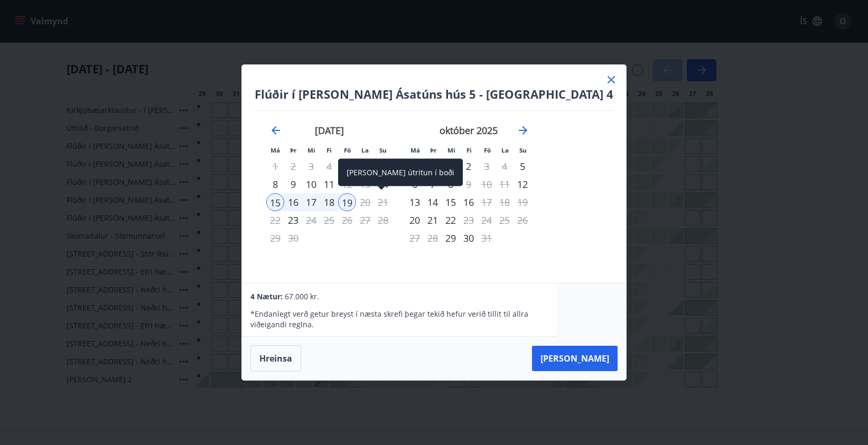 This screenshot has height=445, width=868. Describe the element at coordinates (523, 220) in the screenshot. I see `td: Not available. sunnudagur, 26. október 2025` at that location.